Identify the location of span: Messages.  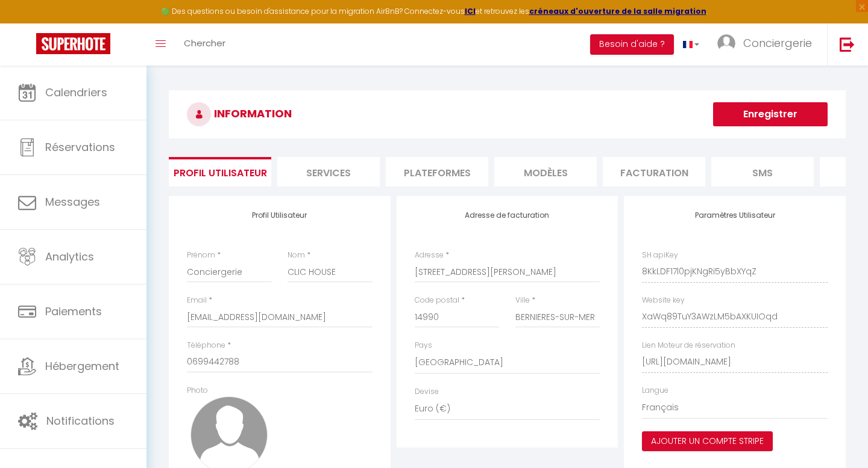
(72, 201).